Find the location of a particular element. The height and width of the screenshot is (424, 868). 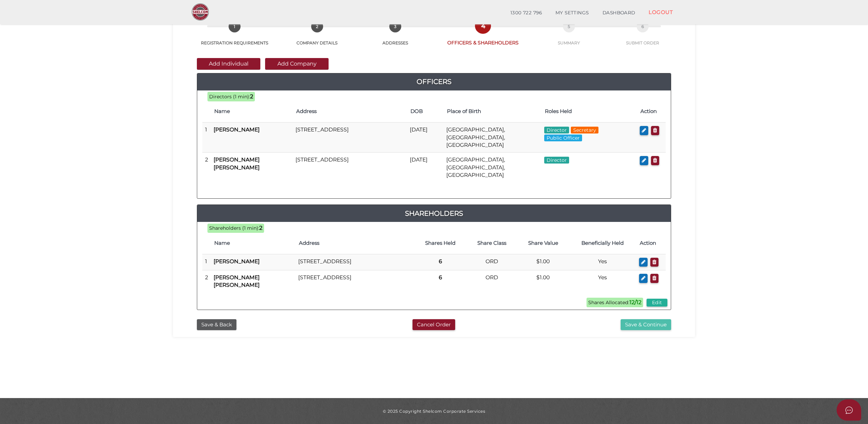

button: Cancel Order is located at coordinates (433, 325).